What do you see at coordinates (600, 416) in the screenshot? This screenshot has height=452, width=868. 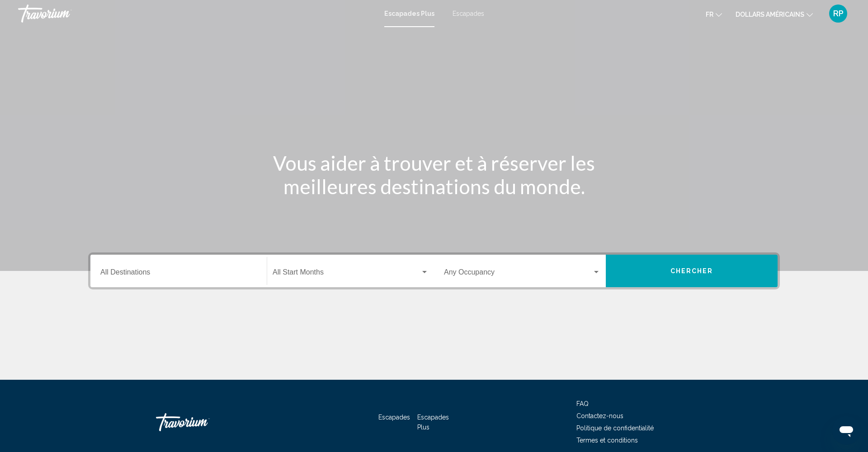 I see `a: Contactez-nous` at bounding box center [600, 416].